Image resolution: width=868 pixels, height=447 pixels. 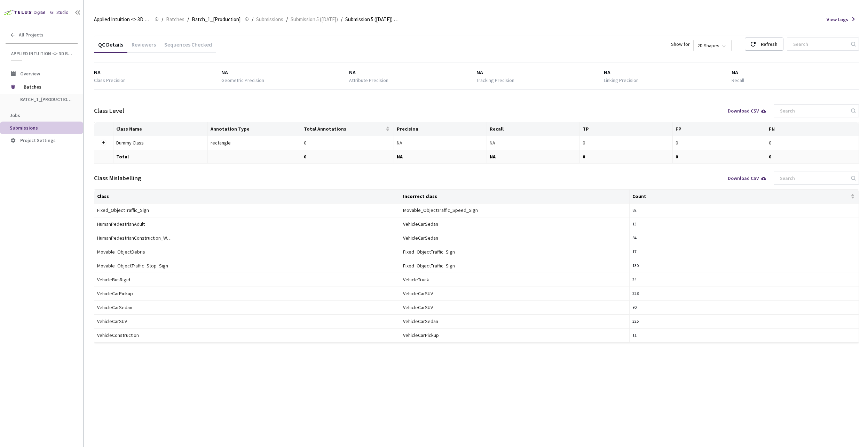 What do you see at coordinates (243, 80) in the screenshot?
I see `div: Geometric Precision` at bounding box center [243, 80].